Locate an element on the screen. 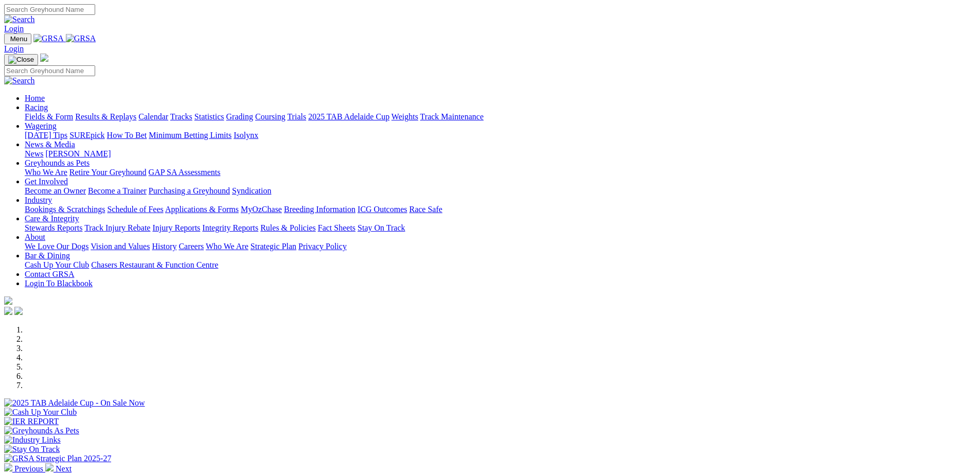  a: Fact Sheets is located at coordinates (336, 228).